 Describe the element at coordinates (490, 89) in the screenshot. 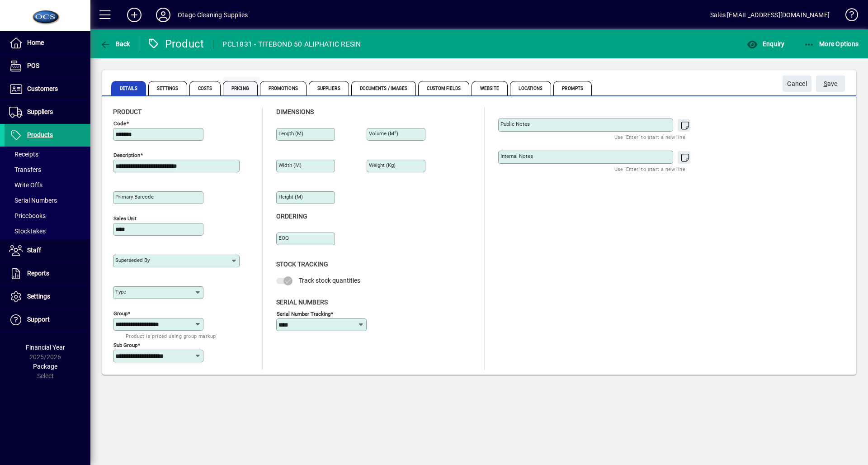

I see `span: Website` at that location.